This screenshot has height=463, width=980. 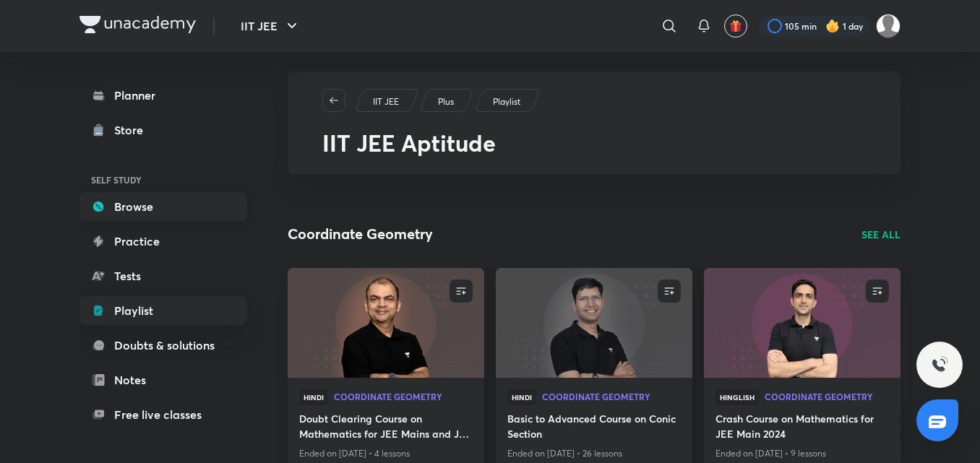 I want to click on img: Company Logo, so click(x=137, y=25).